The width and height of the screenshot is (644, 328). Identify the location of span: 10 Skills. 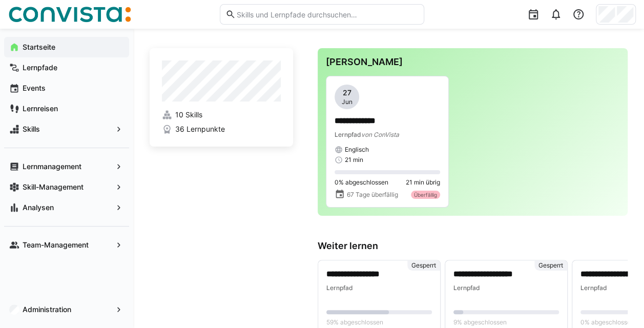
(189, 115).